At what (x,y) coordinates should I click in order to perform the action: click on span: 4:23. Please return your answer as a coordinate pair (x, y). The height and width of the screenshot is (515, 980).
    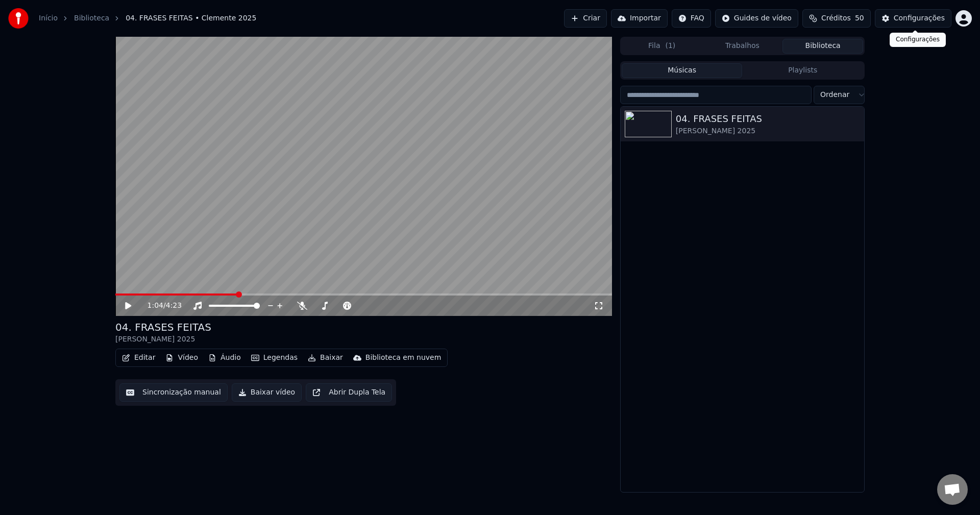
    Looking at the image, I should click on (173, 305).